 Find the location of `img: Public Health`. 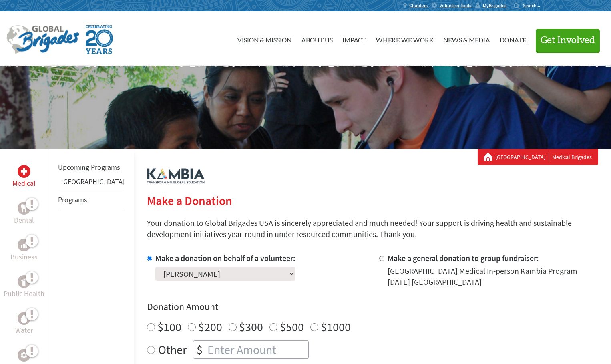

img: Public Health is located at coordinates (24, 282).